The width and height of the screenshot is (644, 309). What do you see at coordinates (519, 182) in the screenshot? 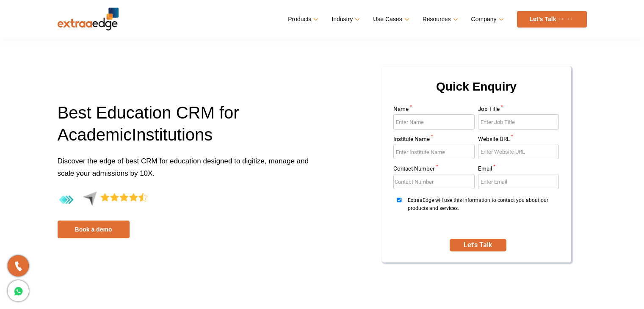
I see `input: Enter Email` at bounding box center [519, 182].